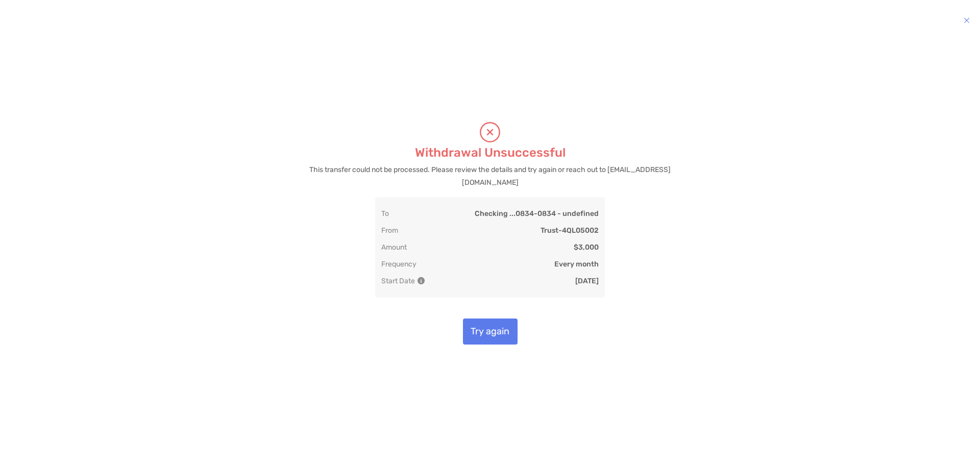  What do you see at coordinates (570, 231) in the screenshot?
I see `p: Trust - 4QL05002` at bounding box center [570, 231].